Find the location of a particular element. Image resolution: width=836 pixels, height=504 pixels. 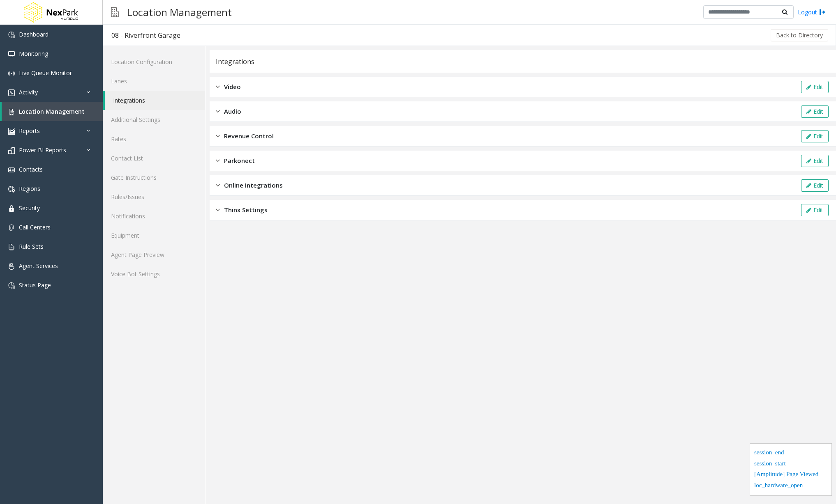

div: 08 - Riverfront Garage is located at coordinates (146, 35).